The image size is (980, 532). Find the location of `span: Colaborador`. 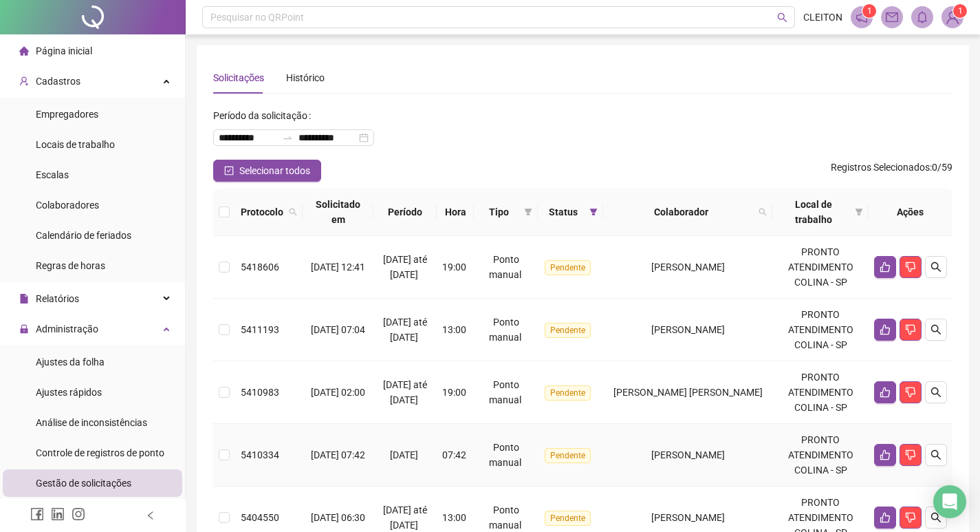

span: Colaborador is located at coordinates (681, 212).